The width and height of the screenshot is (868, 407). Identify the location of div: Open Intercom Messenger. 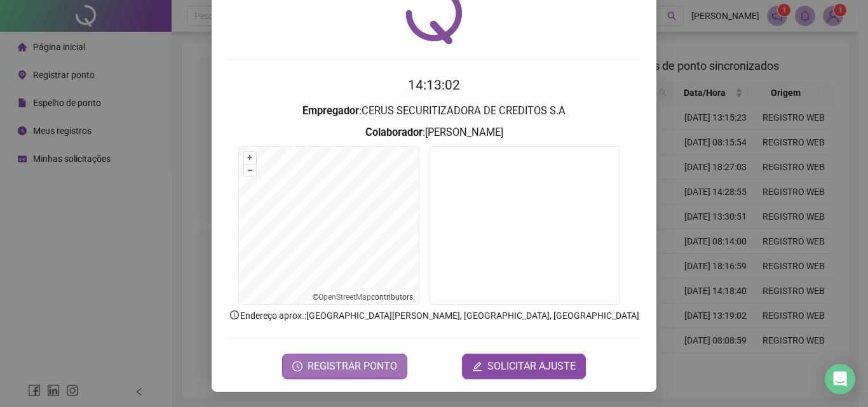
(840, 379).